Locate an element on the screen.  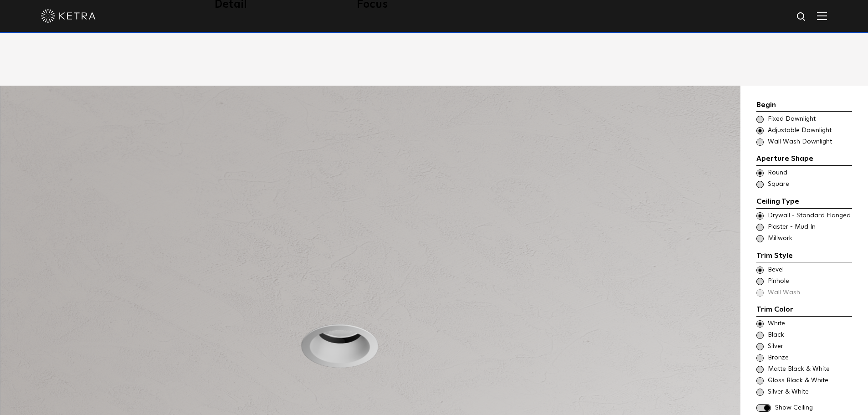
div: Ceiling Type is located at coordinates (804, 202).